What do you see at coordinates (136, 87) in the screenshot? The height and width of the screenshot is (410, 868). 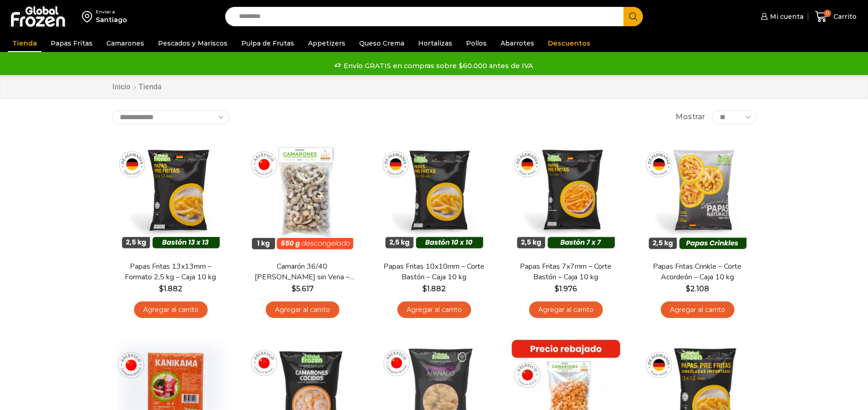 I see `nav: Breadcrumb` at bounding box center [136, 87].